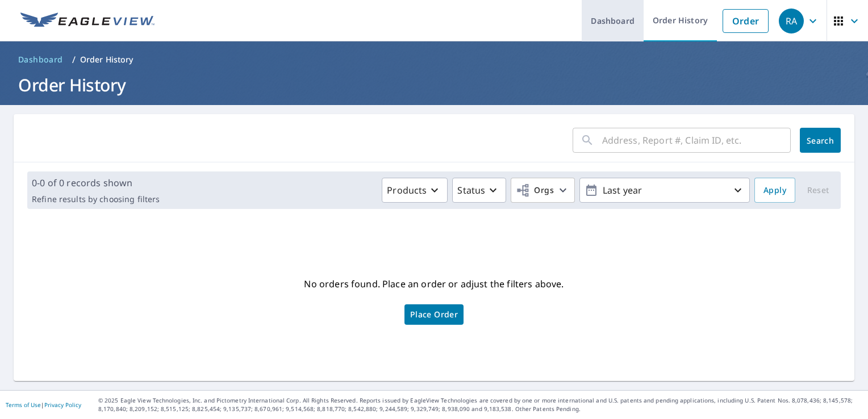  What do you see at coordinates (697, 140) in the screenshot?
I see `input: Address, Report #, Claim ID, etc.` at bounding box center [697, 140].